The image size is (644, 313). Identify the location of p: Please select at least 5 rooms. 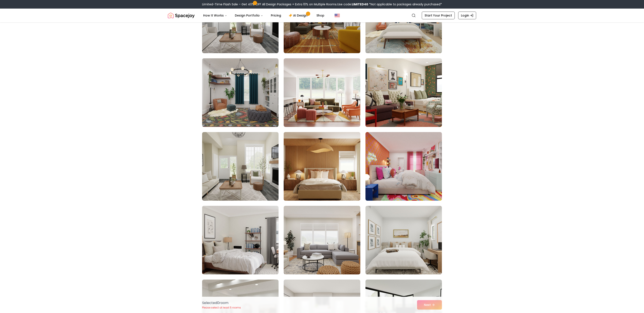
(221, 307).